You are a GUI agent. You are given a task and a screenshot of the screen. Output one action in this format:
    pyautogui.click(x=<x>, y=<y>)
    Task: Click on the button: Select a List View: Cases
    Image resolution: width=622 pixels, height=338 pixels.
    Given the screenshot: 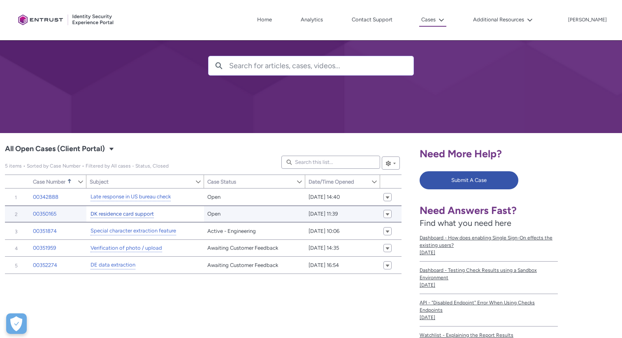 What is the action you would take?
    pyautogui.click(x=111, y=149)
    